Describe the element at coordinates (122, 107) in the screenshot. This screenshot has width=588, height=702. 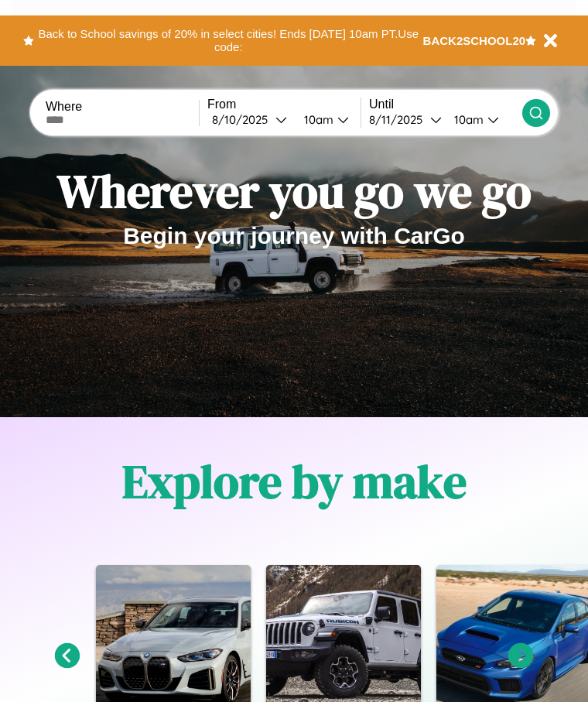
I see `label: Where` at that location.